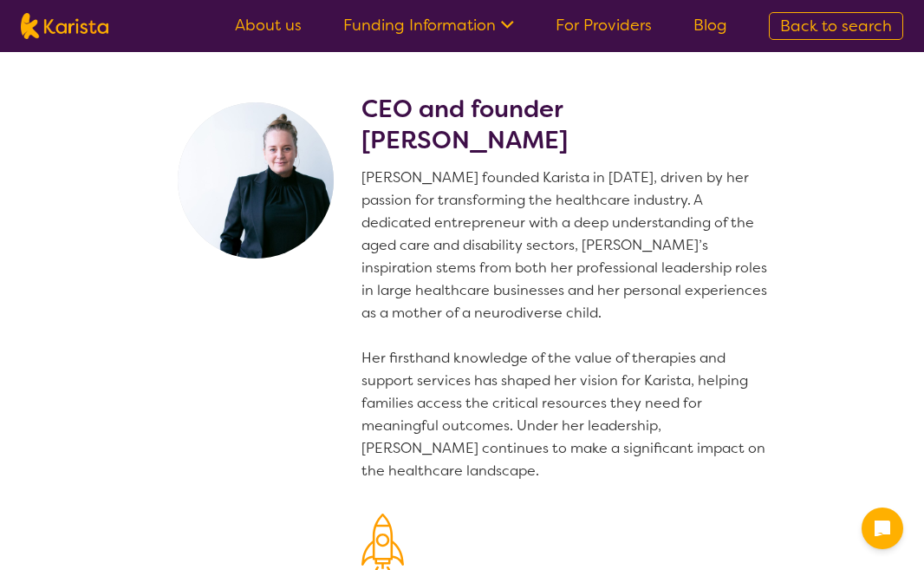 The height and width of the screenshot is (570, 924). I want to click on a: For Providers, so click(604, 25).